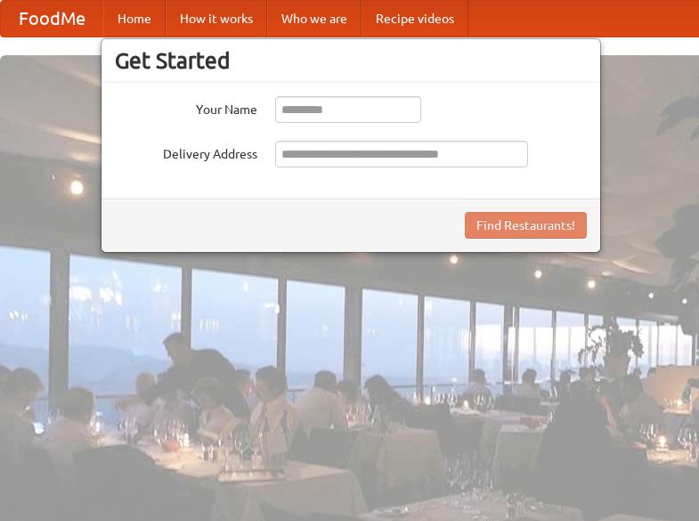 Image resolution: width=699 pixels, height=521 pixels. Describe the element at coordinates (351, 61) in the screenshot. I see `h3: Get Started` at that location.